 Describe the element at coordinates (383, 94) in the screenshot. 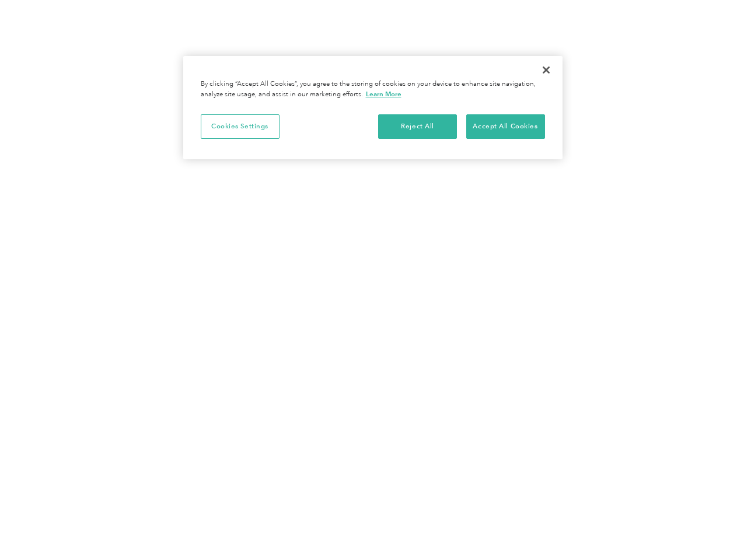

I see `a: More information about your privacy, opens in a new tab` at that location.